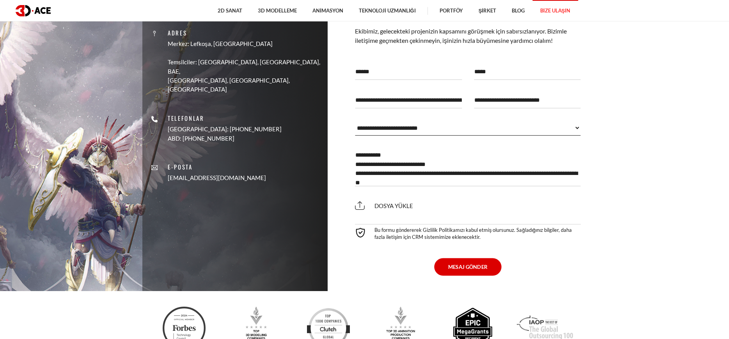  What do you see at coordinates (518, 11) in the screenshot?
I see `font: Blog` at bounding box center [518, 11].